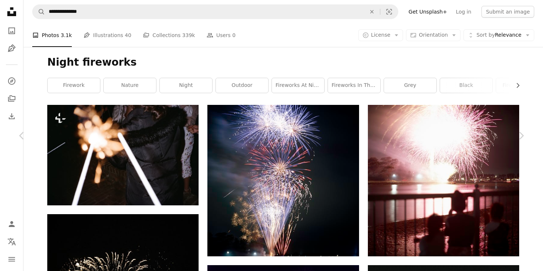  What do you see at coordinates (443, 180) in the screenshot?
I see `img: a group of people watching a fireworks display` at bounding box center [443, 180].